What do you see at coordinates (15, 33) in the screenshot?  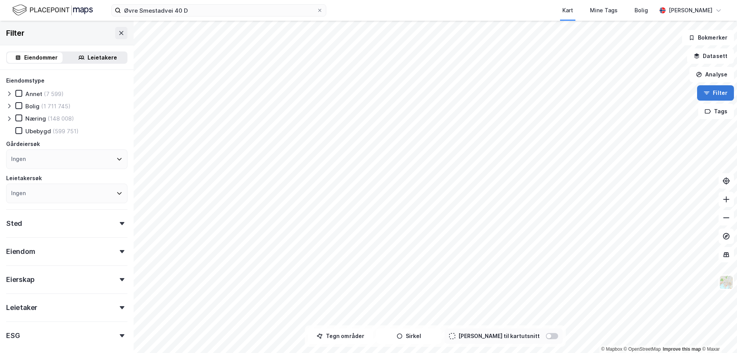 I see `div: Filter` at bounding box center [15, 33].